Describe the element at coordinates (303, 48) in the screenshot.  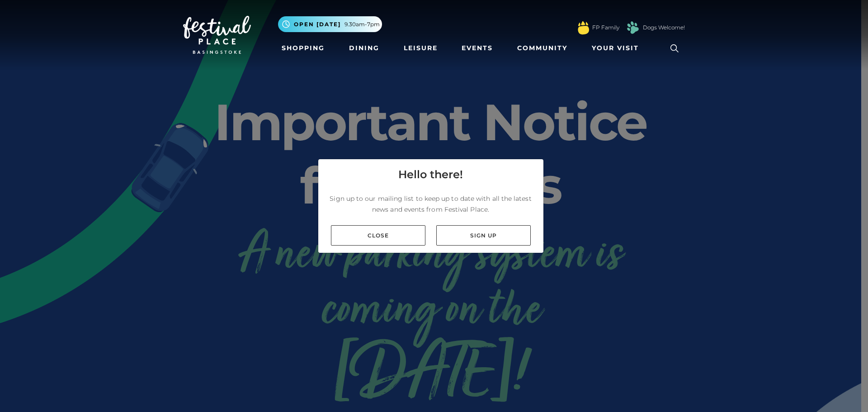
I see `a: Shopping` at that location.